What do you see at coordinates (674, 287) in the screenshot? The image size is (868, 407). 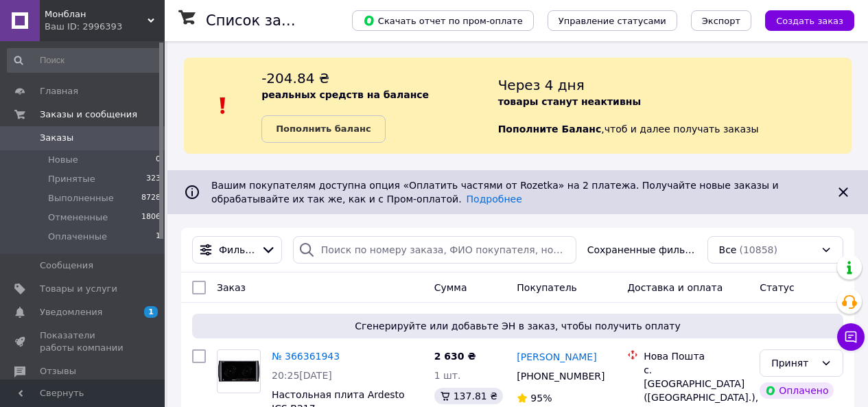 I see `span: Доставка и оплата` at bounding box center [674, 287].